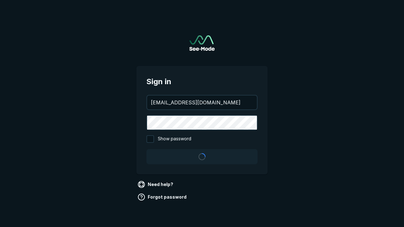  What do you see at coordinates (156, 184) in the screenshot?
I see `a: Need help?` at bounding box center [156, 184].